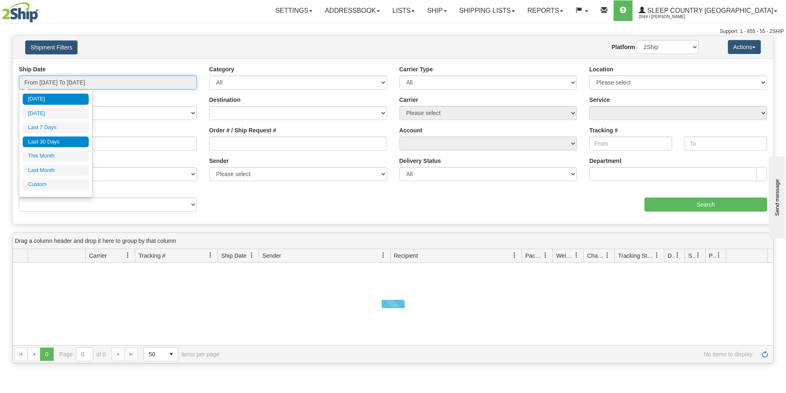  What do you see at coordinates (409, 100) in the screenshot?
I see `label: Carrier` at bounding box center [409, 100].